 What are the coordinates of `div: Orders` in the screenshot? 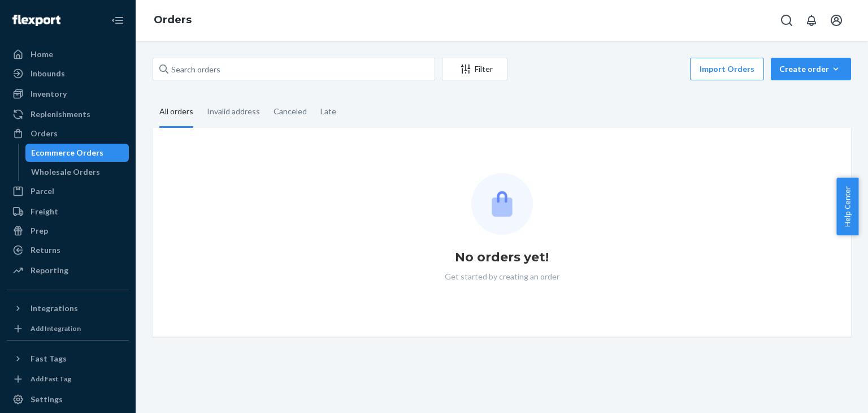 It's located at (44, 134).